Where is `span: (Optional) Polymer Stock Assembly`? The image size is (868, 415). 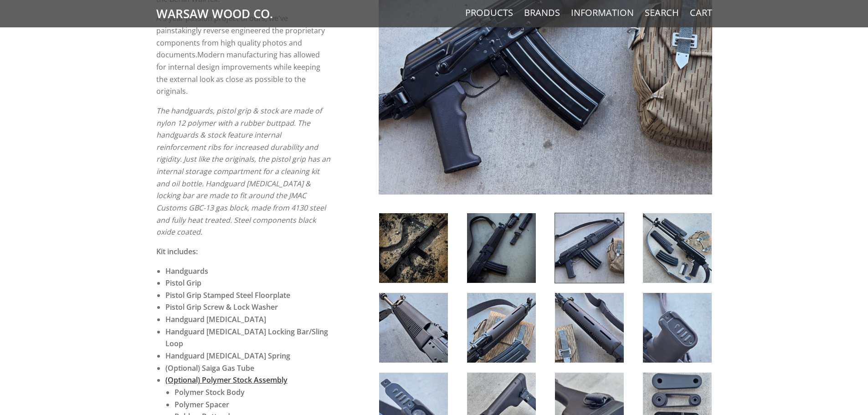 span: (Optional) Polymer Stock Assembly is located at coordinates (227, 379).